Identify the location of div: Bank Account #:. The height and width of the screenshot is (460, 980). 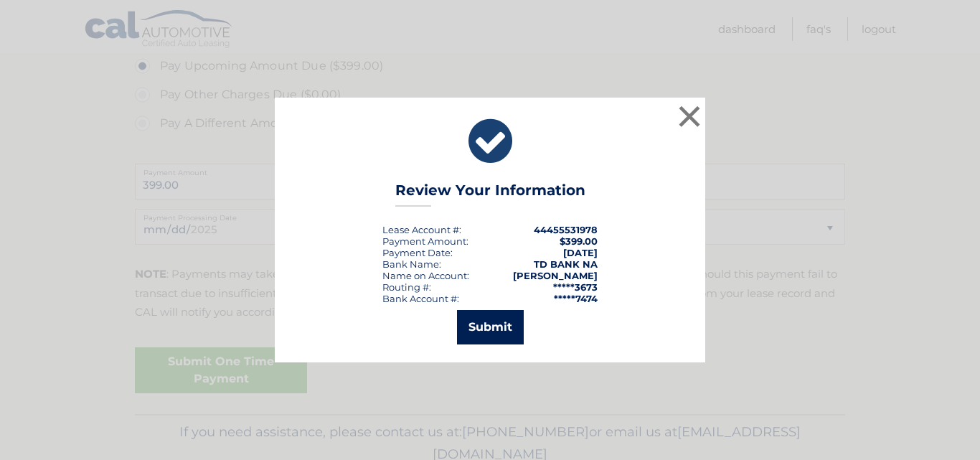
(420, 298).